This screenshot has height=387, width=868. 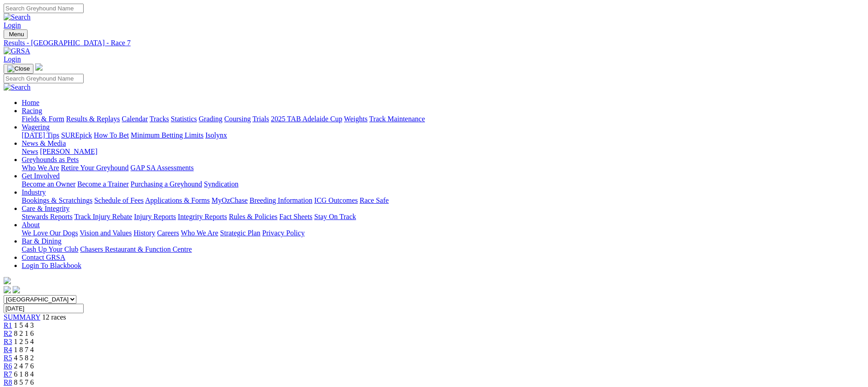 What do you see at coordinates (24, 366) in the screenshot?
I see `span: 2 4 7 6` at bounding box center [24, 366].